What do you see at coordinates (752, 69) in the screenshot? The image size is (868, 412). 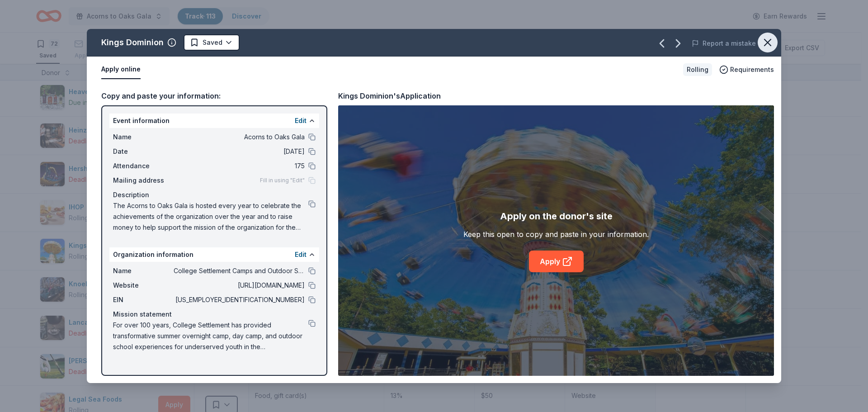 I see `span: Requirements` at bounding box center [752, 69].